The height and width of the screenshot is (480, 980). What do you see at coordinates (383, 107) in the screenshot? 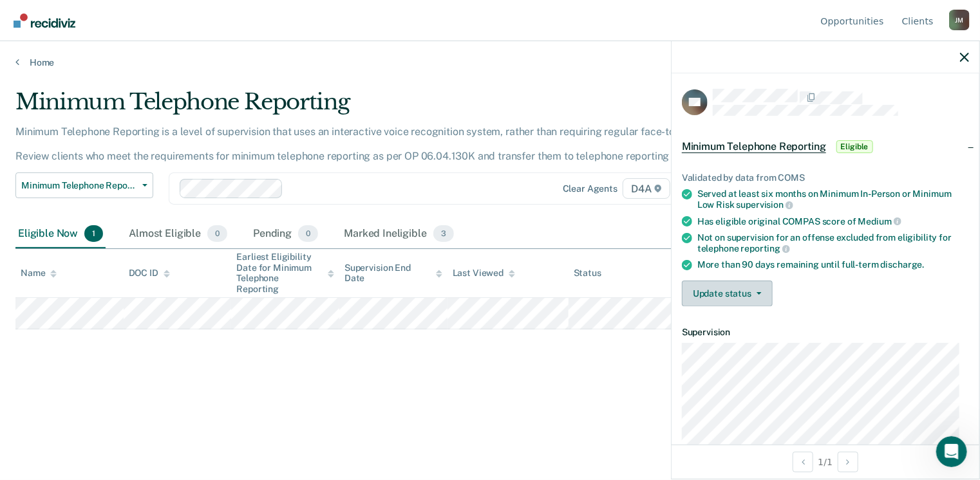
I see `div: Minimum Telephone Reporting` at bounding box center [383, 107].